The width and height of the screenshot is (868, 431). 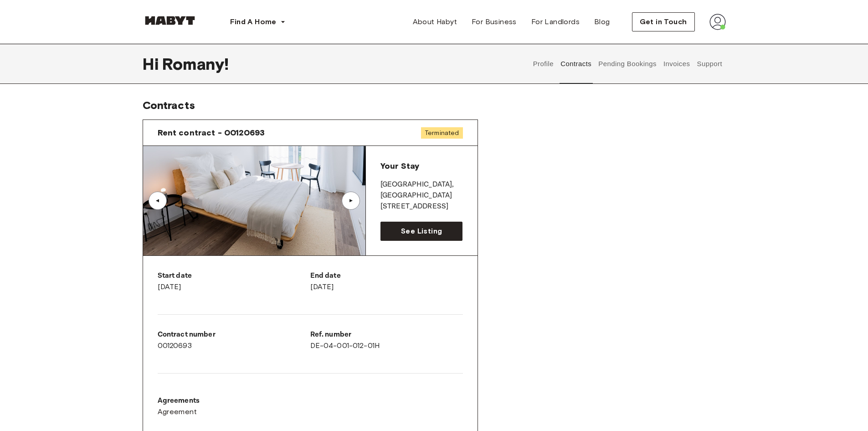 I want to click on img: Habyt, so click(x=170, y=20).